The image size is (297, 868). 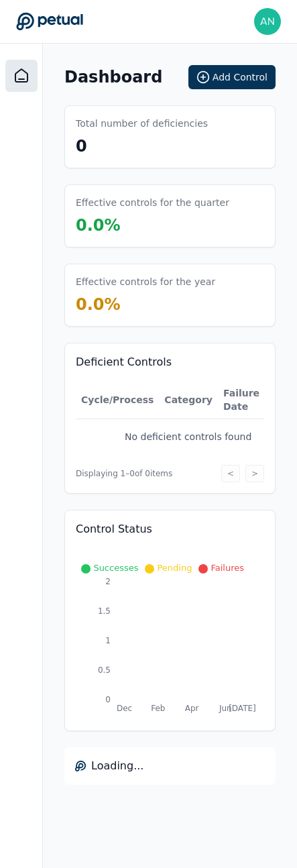 I want to click on span: Successes, so click(x=115, y=567).